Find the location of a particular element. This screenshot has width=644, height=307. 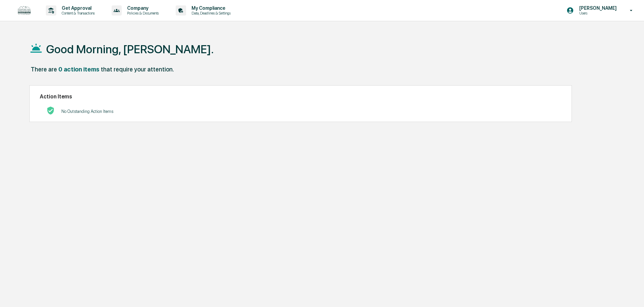

div: that require your attention. is located at coordinates (137, 69).